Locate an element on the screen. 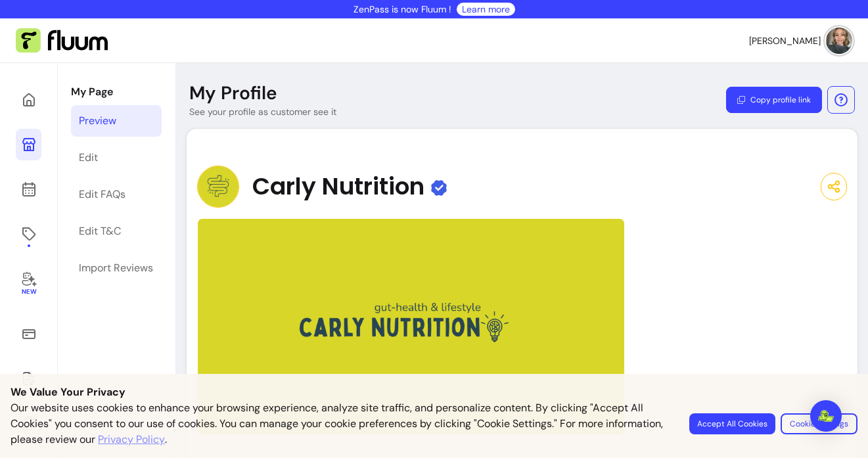  img: avatar is located at coordinates (839, 41).